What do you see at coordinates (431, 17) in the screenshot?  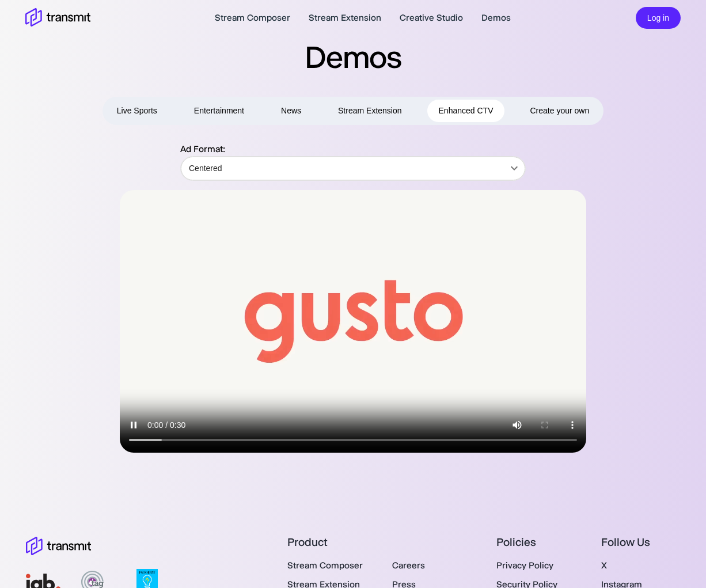 I see `a: Creative Studio` at bounding box center [431, 17].